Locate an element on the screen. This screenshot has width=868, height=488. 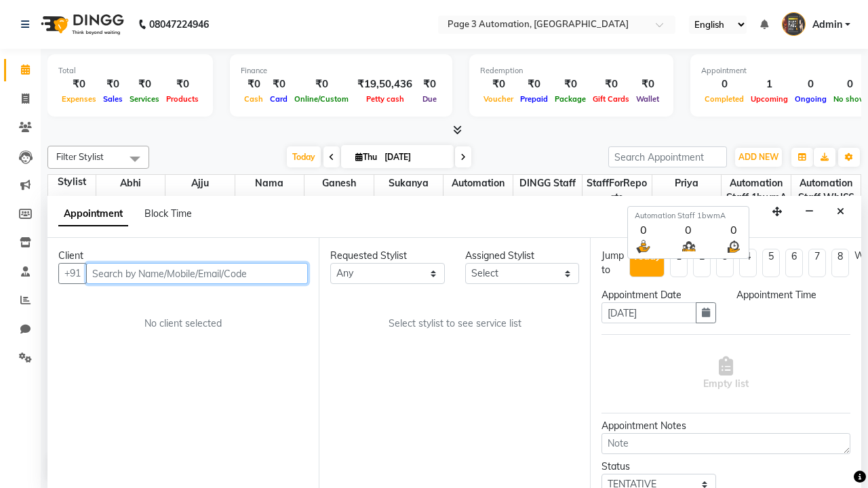
img: Admin is located at coordinates (793, 24).